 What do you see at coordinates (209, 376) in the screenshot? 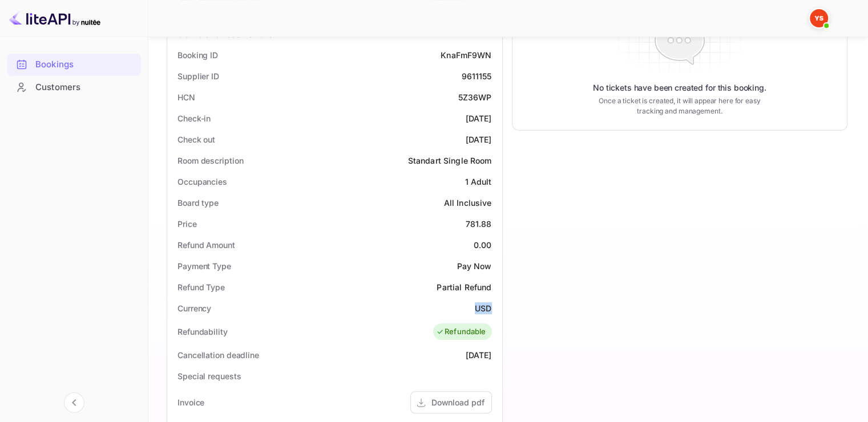
I see `div: Special requests` at bounding box center [209, 376].